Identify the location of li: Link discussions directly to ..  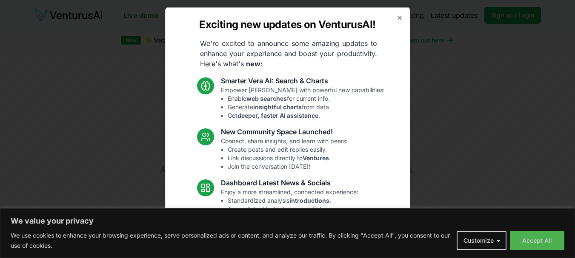
(288, 158).